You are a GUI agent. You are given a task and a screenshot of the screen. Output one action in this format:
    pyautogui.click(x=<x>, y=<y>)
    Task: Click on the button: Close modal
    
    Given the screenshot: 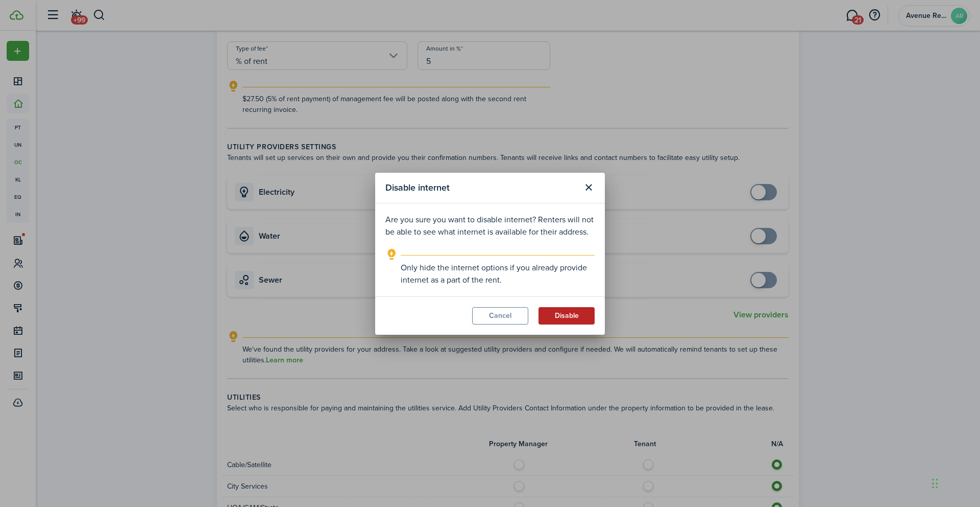 What is the action you would take?
    pyautogui.click(x=589, y=188)
    